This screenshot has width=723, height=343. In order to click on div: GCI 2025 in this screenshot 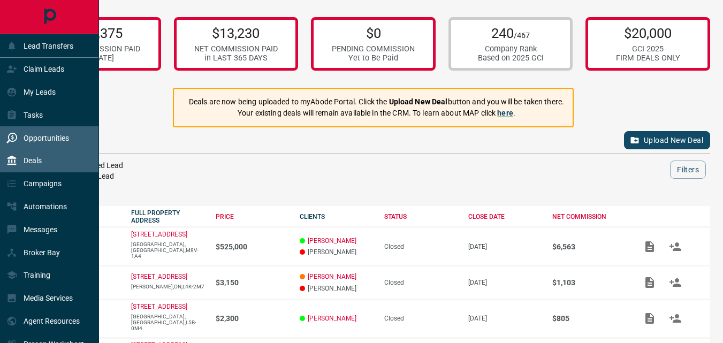, I will do `click(648, 49)`.